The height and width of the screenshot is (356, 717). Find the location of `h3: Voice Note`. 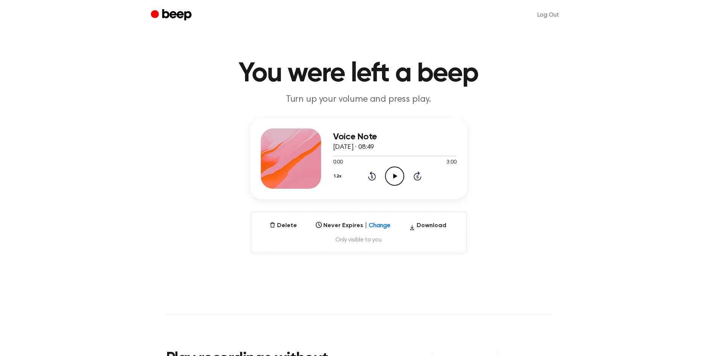

h3: Voice Note is located at coordinates (395, 137).